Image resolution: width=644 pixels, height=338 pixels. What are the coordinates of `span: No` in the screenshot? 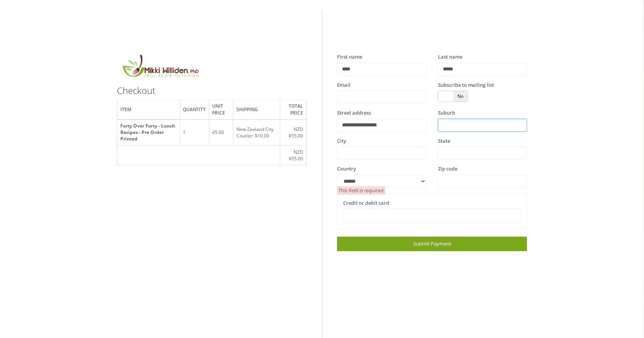 It's located at (460, 97).